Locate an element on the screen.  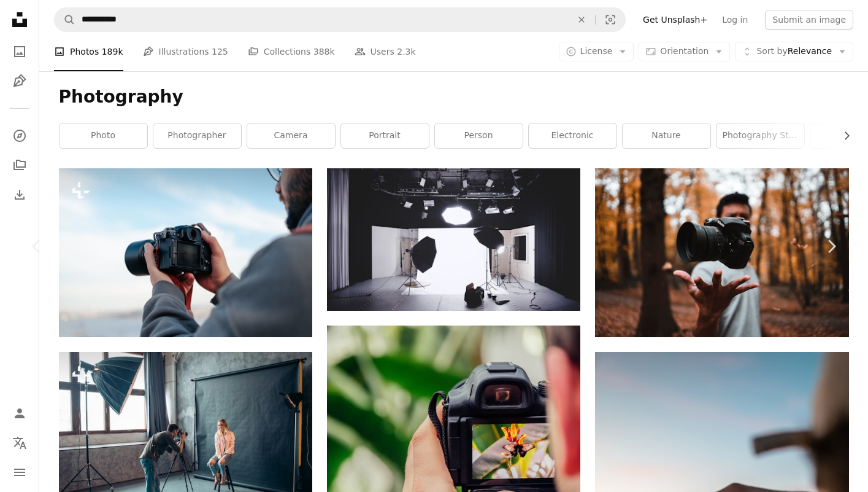
a: portrait is located at coordinates (385, 136).